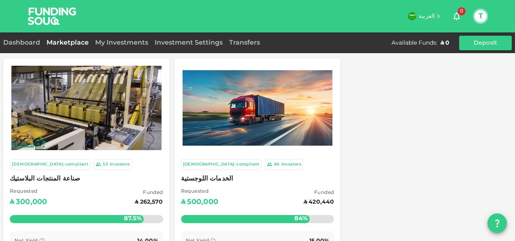 Image resolution: width=515 pixels, height=241 pixels. Describe the element at coordinates (105, 164) in the screenshot. I see `div: 53` at that location.